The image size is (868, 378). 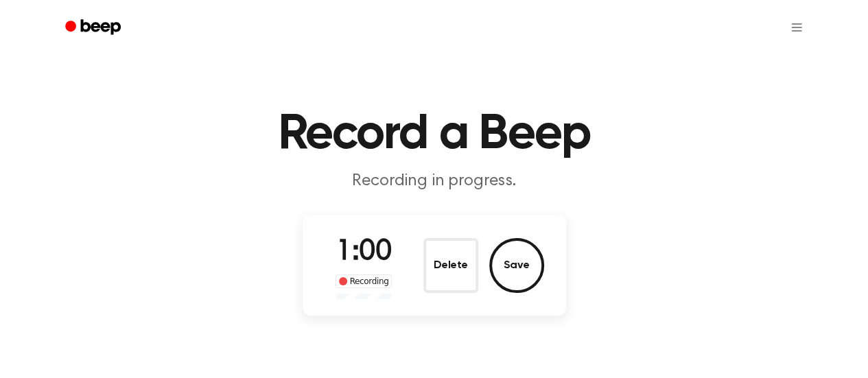 What do you see at coordinates (451, 266) in the screenshot?
I see `button: Delete Audio Record` at bounding box center [451, 266].